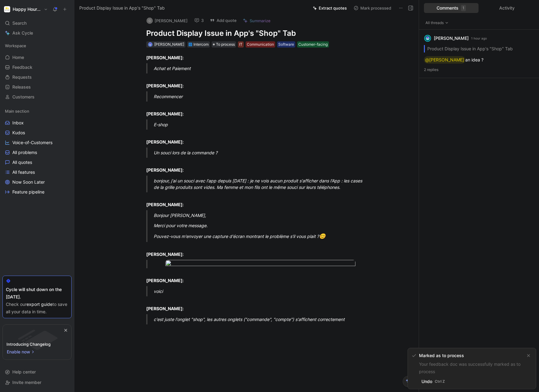  Describe the element at coordinates (451, 8) in the screenshot. I see `div: Comments1` at that location.